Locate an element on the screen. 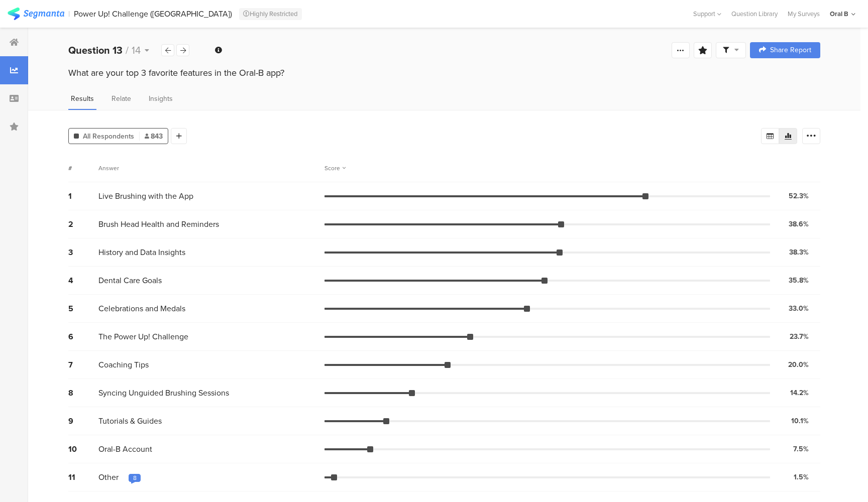  div: 10 is located at coordinates (83, 449).